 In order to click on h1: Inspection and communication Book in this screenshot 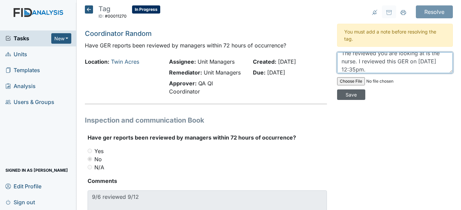, I will do `click(206, 120)`.